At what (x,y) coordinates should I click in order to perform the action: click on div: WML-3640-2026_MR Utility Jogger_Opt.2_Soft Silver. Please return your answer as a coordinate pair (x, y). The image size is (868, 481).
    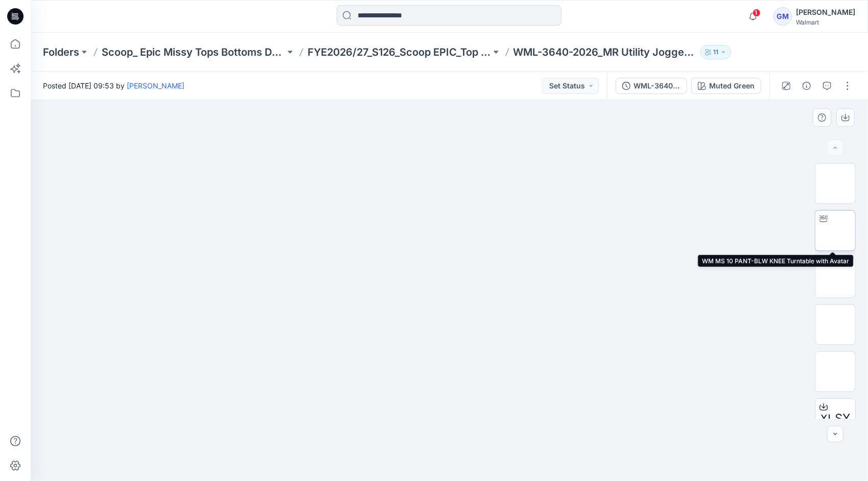
    Looking at the image, I should click on (657, 86).